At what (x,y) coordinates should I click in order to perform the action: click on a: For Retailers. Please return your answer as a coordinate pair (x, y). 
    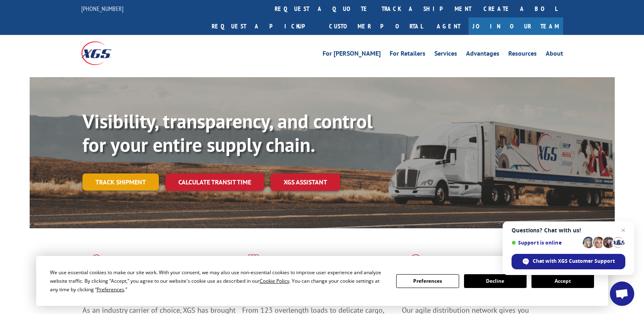
    Looking at the image, I should click on (408, 55).